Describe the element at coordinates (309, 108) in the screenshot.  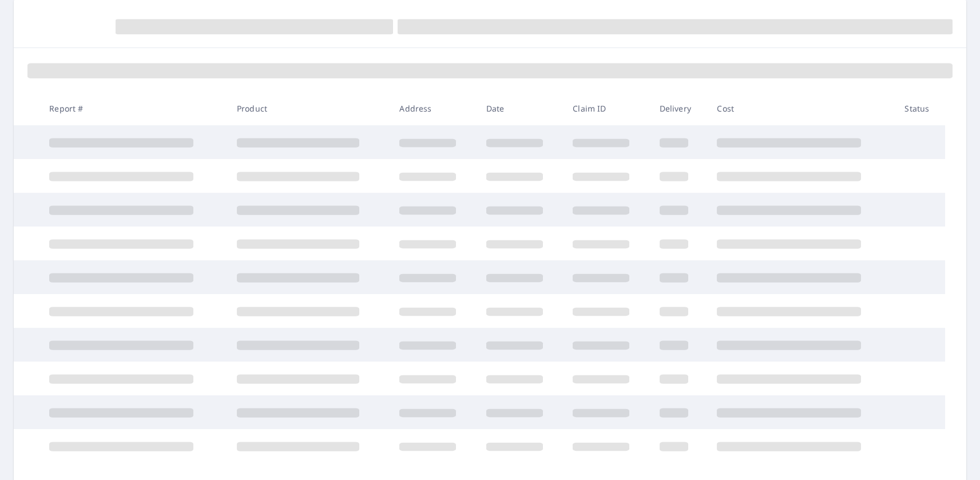
I see `th: Product` at that location.